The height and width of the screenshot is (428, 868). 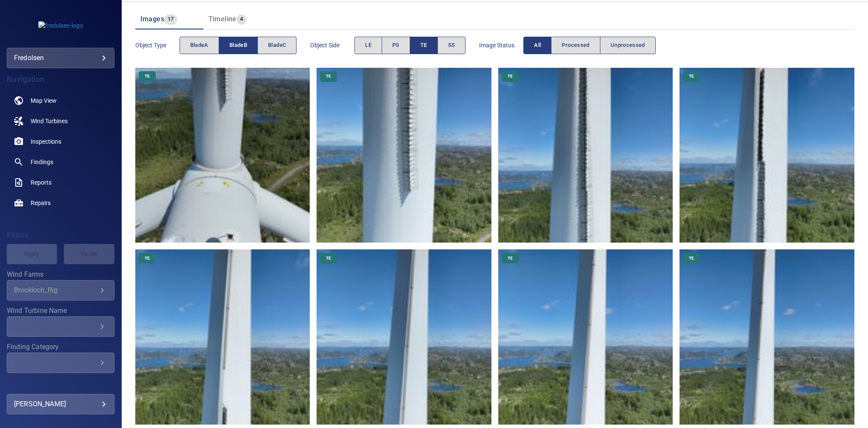 What do you see at coordinates (49, 121) in the screenshot?
I see `span: Wind Turbines` at bounding box center [49, 121].